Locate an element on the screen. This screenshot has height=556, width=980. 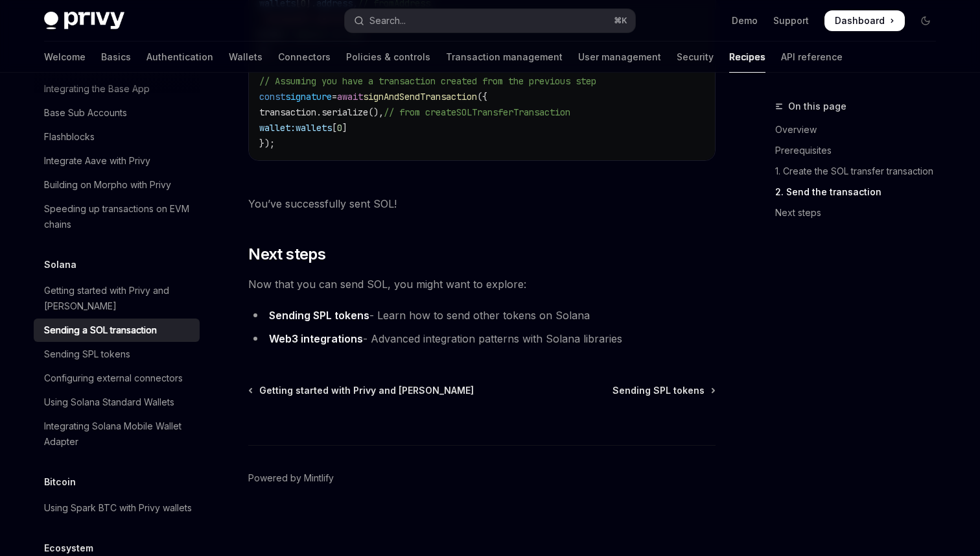
div: Search... is located at coordinates (388, 20).